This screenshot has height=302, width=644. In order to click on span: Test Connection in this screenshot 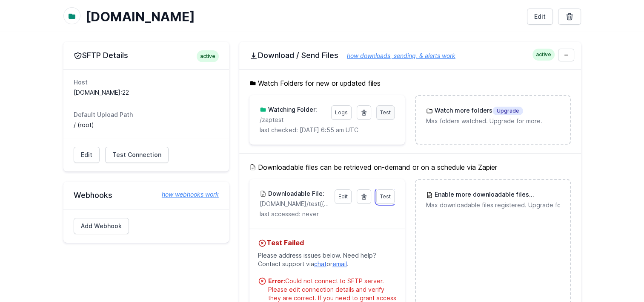, I will do `click(137, 155)`.